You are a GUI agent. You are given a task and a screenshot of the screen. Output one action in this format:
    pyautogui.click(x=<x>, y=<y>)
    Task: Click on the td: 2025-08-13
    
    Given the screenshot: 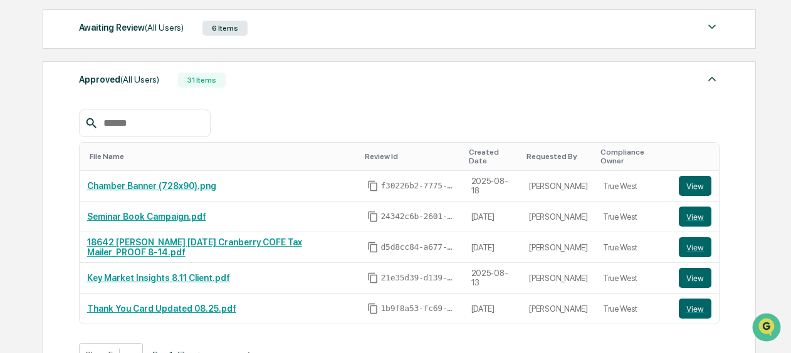 What is the action you would take?
    pyautogui.click(x=493, y=278)
    